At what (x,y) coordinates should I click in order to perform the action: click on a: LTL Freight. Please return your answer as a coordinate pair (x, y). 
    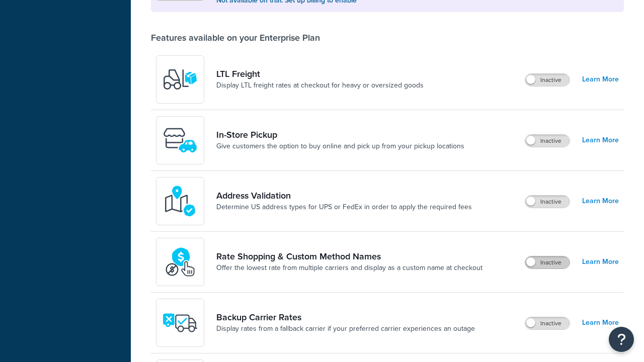
    Looking at the image, I should click on (320, 74).